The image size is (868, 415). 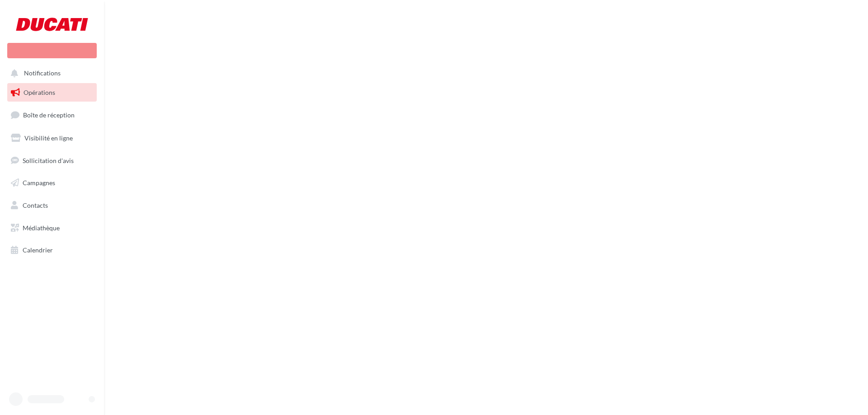 What do you see at coordinates (52, 50) in the screenshot?
I see `div: Nouvelle campagne` at bounding box center [52, 50].